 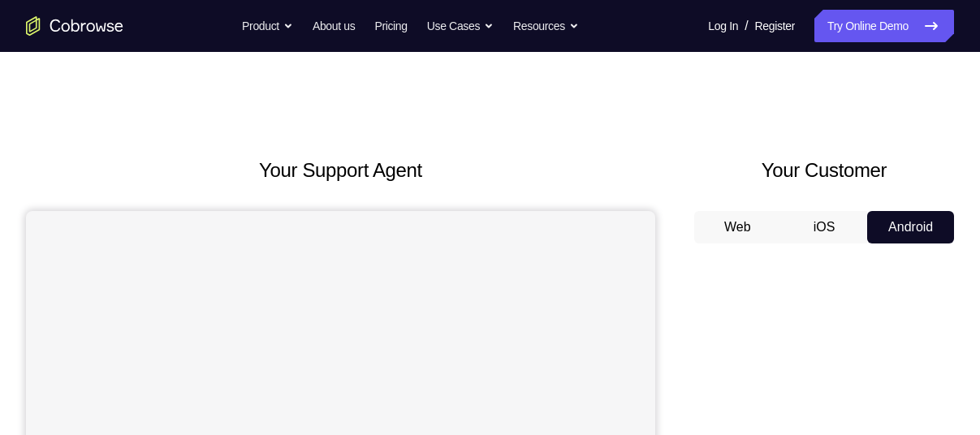 What do you see at coordinates (546, 26) in the screenshot?
I see `button: Resources` at bounding box center [546, 26].